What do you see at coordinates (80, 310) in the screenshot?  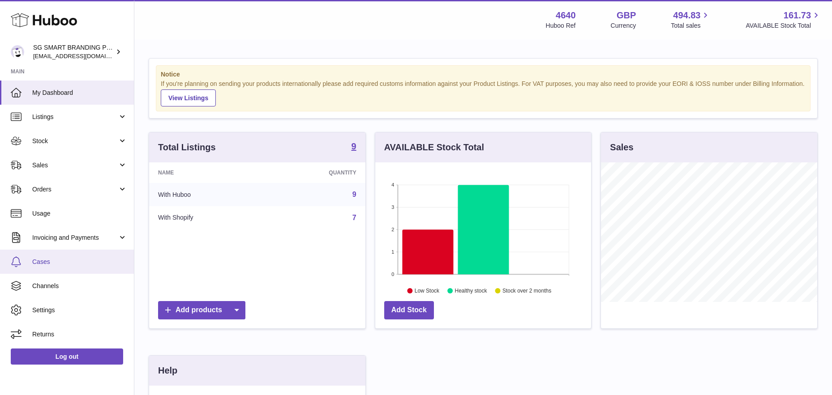 I see `span: Settings` at bounding box center [80, 310].